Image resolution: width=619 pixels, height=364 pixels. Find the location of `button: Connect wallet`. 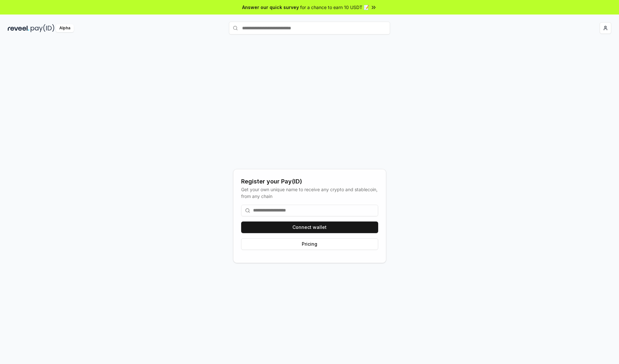

button: Connect wallet is located at coordinates (310, 227).